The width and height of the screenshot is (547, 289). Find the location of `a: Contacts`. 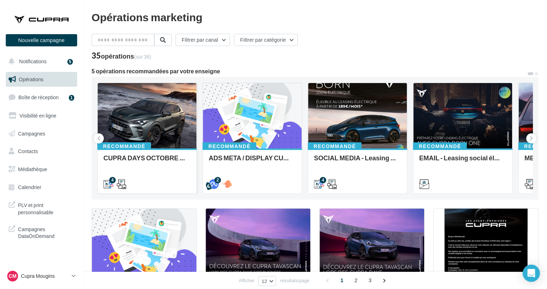

a: Contacts is located at coordinates (41, 152).